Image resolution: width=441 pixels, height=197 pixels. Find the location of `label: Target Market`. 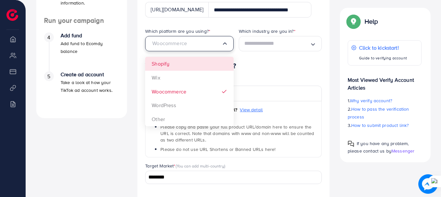

label: Target Market is located at coordinates (185, 166).